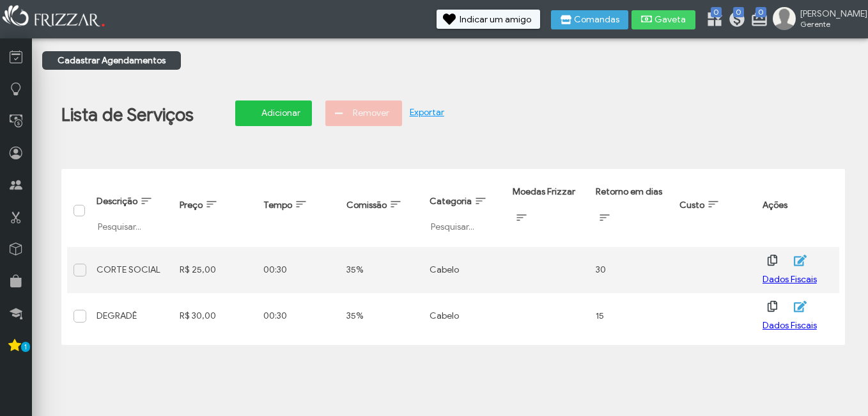 The height and width of the screenshot is (416, 868). Describe the element at coordinates (631, 269) in the screenshot. I see `div: 30` at that location.